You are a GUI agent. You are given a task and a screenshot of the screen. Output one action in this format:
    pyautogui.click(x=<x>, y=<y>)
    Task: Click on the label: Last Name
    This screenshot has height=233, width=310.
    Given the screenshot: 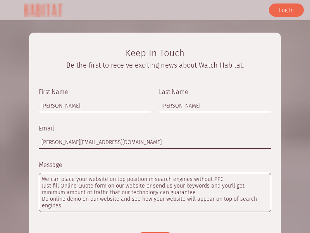 What is the action you would take?
    pyautogui.click(x=215, y=92)
    